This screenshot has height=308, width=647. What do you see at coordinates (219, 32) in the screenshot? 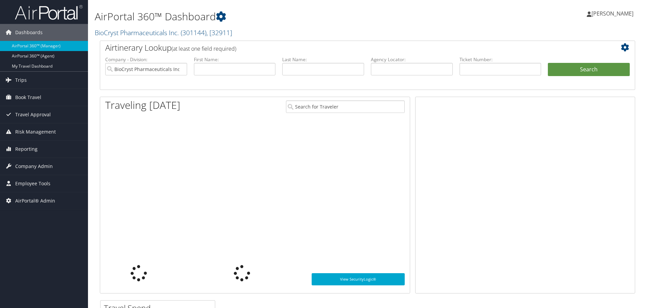
I see `span: , [ 32911 ]` at bounding box center [219, 32].